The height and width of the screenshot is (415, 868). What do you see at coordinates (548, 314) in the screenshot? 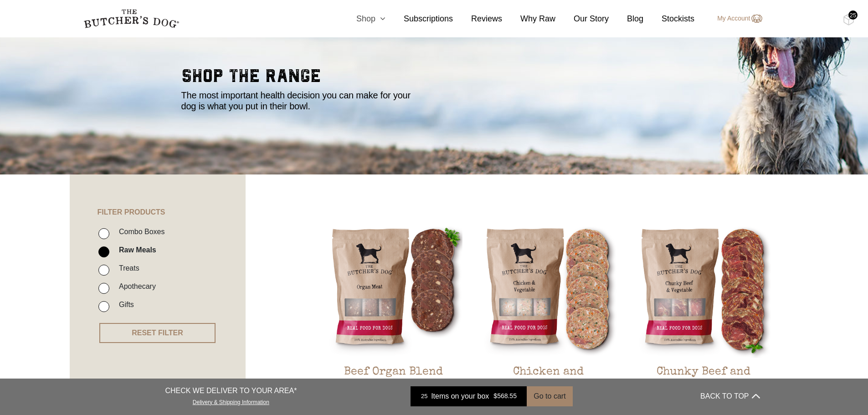
I see `a: Chicken and VegetablesChicken and Vegetables` at bounding box center [548, 314].